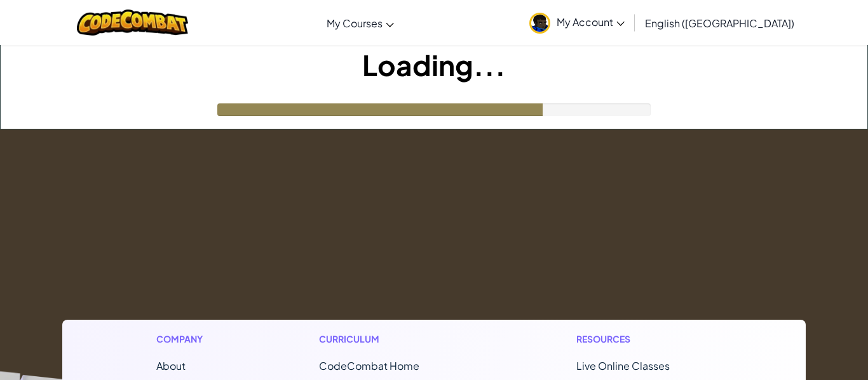 This screenshot has width=868, height=380. Describe the element at coordinates (434, 64) in the screenshot. I see `h1: Loading...` at that location.